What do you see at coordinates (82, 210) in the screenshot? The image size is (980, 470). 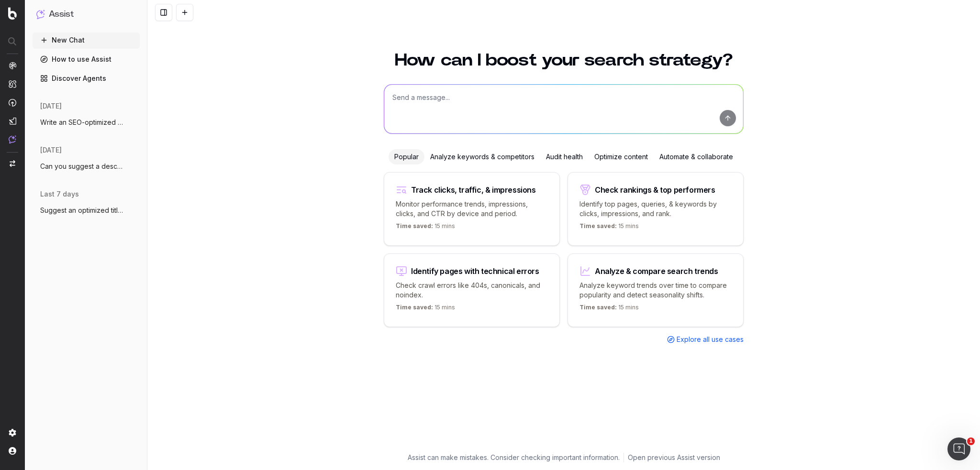 I see `span: Suggest an optimized title and descripti` at bounding box center [82, 210].